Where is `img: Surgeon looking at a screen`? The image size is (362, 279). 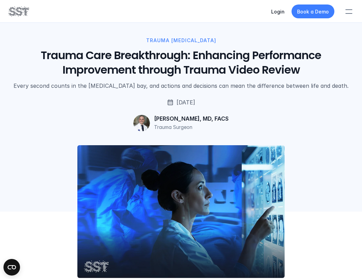
img: Surgeon looking at a screen is located at coordinates (181, 211).